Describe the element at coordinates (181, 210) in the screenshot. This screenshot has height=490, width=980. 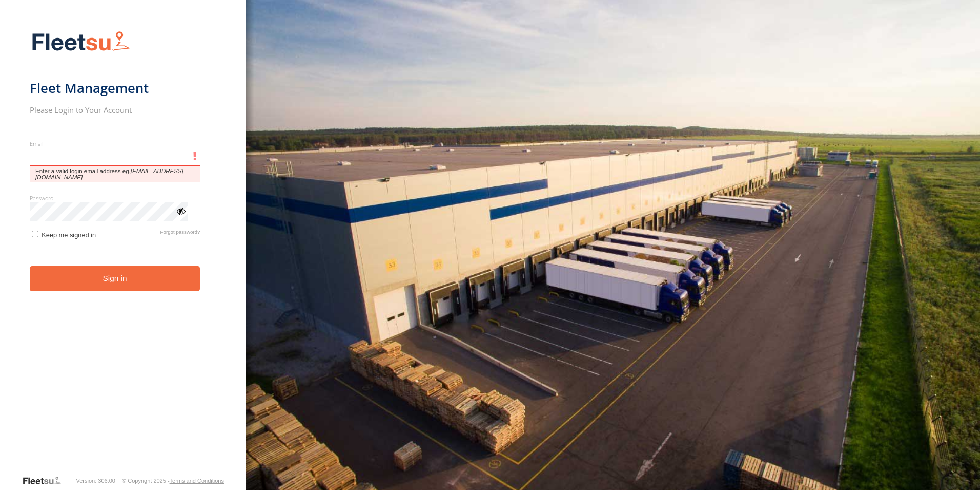
I see `div: ViewPassword` at that location.